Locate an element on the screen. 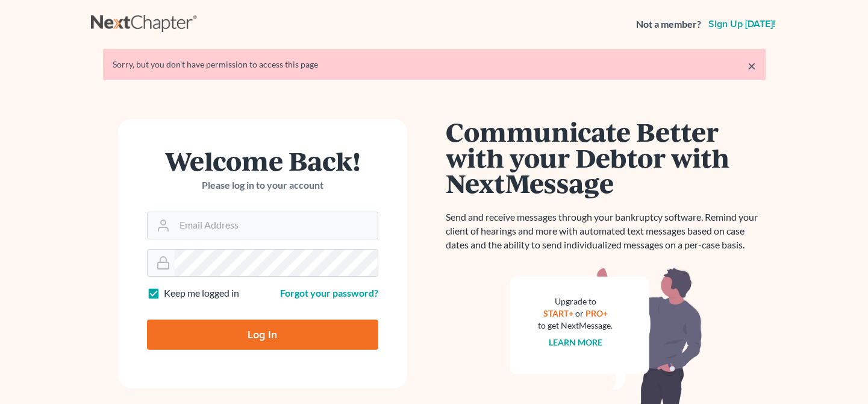 The height and width of the screenshot is (404, 868). p: Send and receive messages through your bankruptcy software. Remind your client of hearings and mo... is located at coordinates (606, 231).